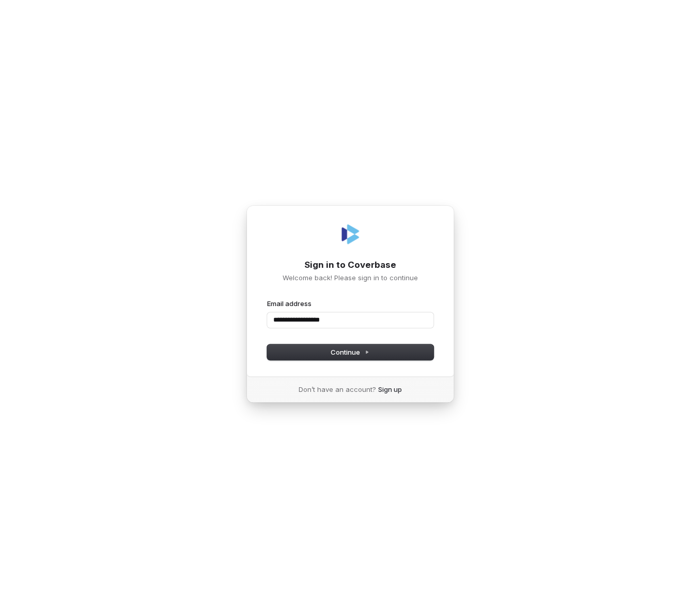 The image size is (700, 608). Describe the element at coordinates (351, 235) in the screenshot. I see `img: Coverbase` at that location.